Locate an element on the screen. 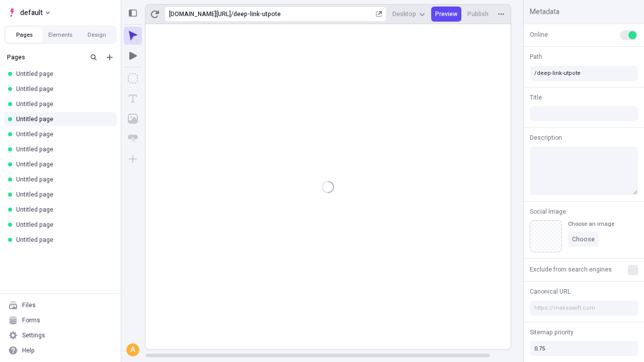 Image resolution: width=644 pixels, height=362 pixels. span: Exclude from search engines is located at coordinates (571, 269).